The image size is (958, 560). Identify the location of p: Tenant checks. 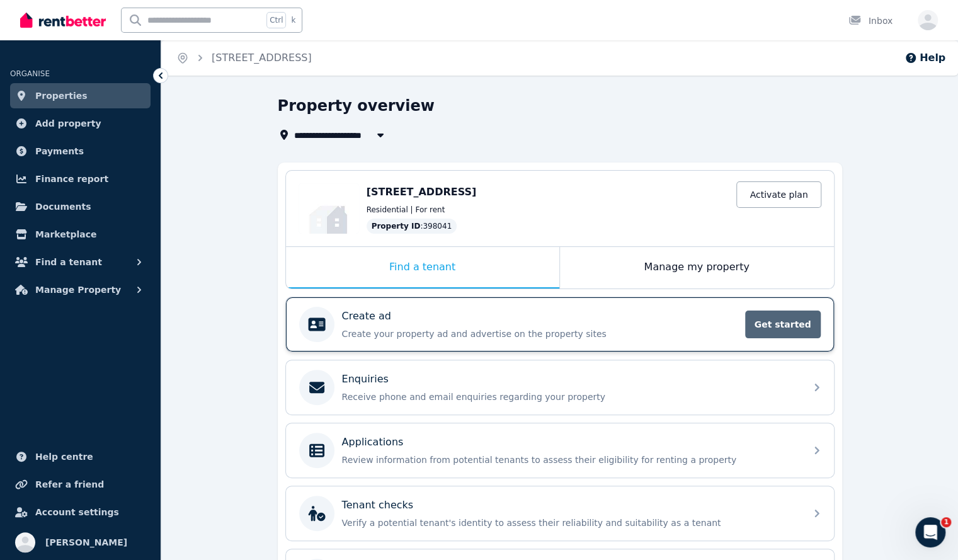
(378, 505).